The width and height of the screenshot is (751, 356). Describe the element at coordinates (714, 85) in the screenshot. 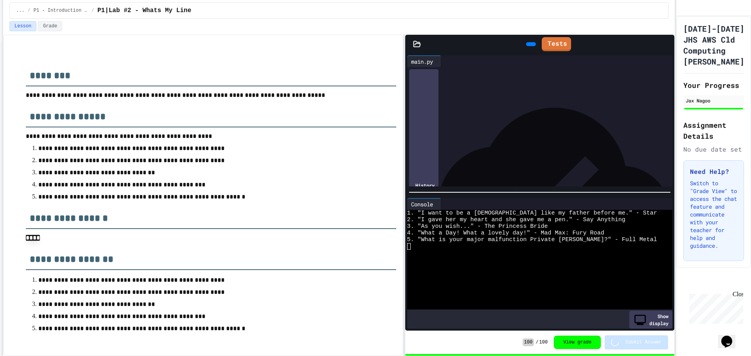

I see `h2: Your Progress` at that location.